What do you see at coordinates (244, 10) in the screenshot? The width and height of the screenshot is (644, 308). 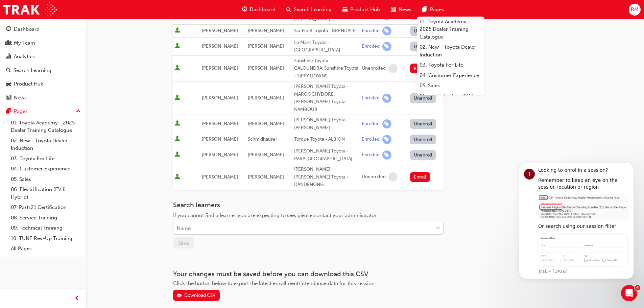 I see `span: guage-icon` at bounding box center [244, 10].